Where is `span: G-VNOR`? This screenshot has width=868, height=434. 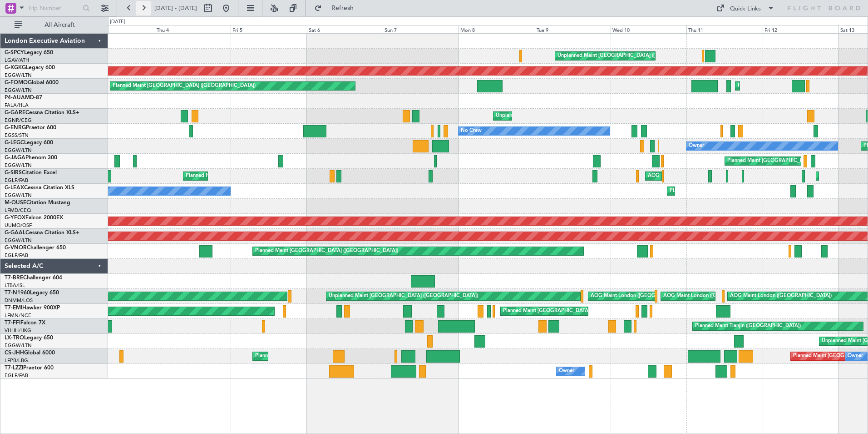 span: G-VNOR is located at coordinates (15, 248).